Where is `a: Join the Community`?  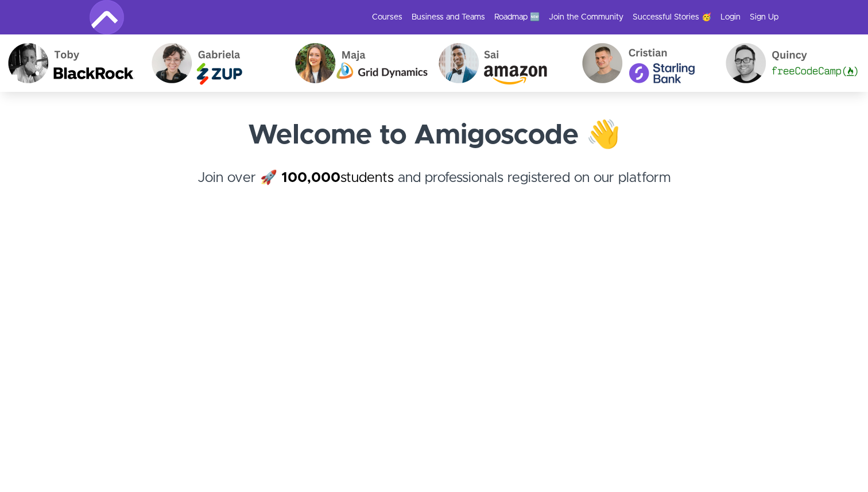 a: Join the Community is located at coordinates (586, 18).